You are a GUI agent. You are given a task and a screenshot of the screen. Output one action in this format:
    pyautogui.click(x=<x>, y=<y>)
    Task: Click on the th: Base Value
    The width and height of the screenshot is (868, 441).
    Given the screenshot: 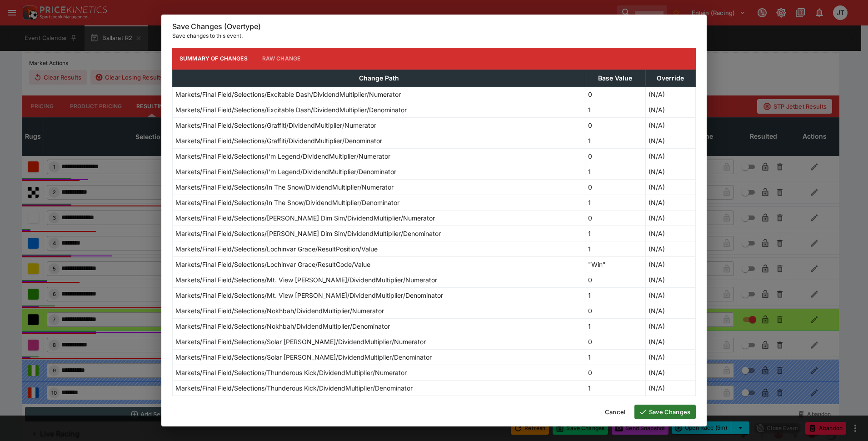 What is the action you would take?
    pyautogui.click(x=615, y=77)
    